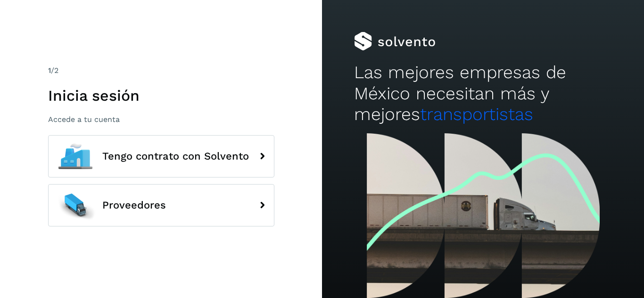  Describe the element at coordinates (134, 206) in the screenshot. I see `span: Proveedores` at that location.